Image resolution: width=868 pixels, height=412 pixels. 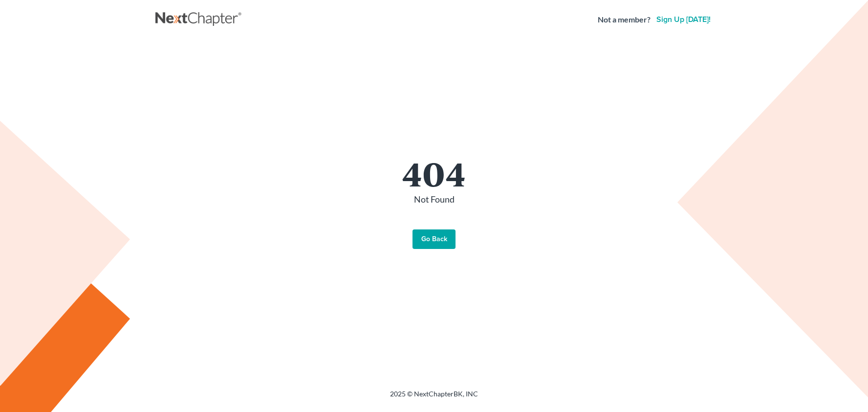 I want to click on h1: 404, so click(x=434, y=173).